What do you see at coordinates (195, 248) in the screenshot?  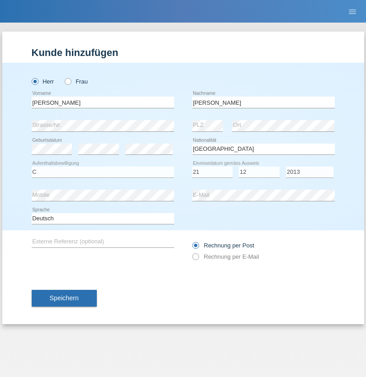 I see `input: Rechnung per Post` at bounding box center [195, 248].